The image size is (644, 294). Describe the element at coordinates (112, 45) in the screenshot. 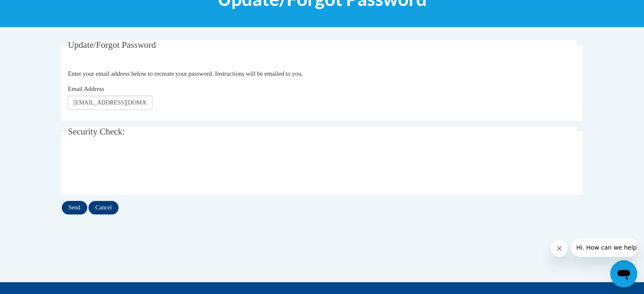

I see `span: Update/Forgot Password` at that location.